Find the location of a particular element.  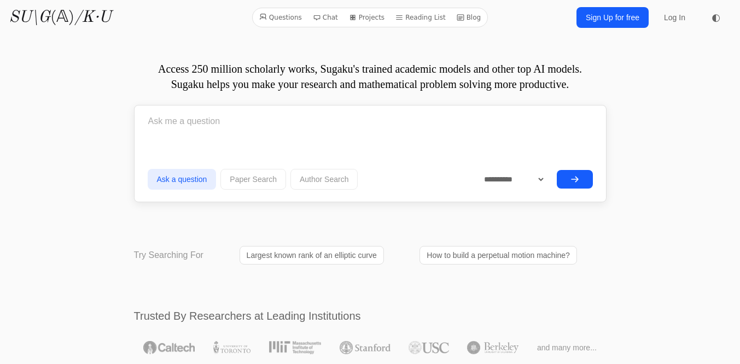

a: Largest known rank of an elliptic curve is located at coordinates (312, 255).